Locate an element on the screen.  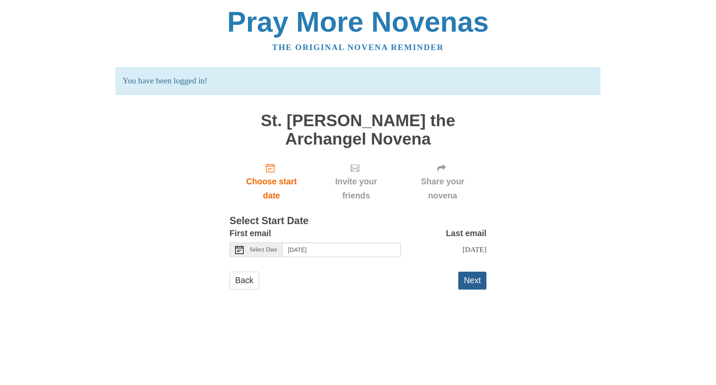
label: First email is located at coordinates (250, 233).